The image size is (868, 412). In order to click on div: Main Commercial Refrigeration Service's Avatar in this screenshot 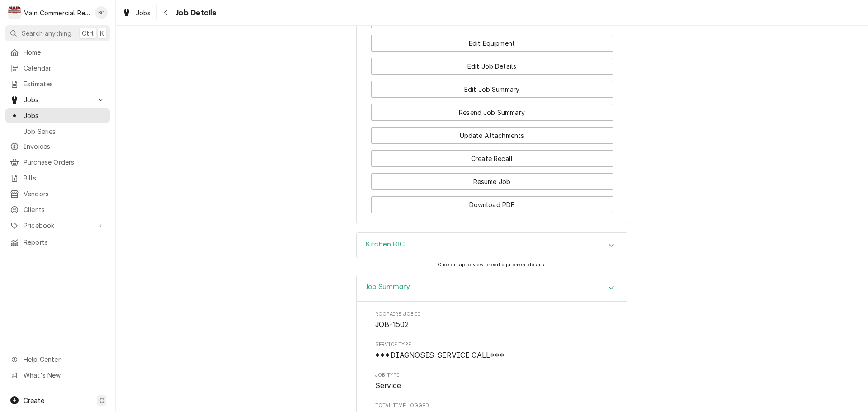, I will do `click(14, 12)`.